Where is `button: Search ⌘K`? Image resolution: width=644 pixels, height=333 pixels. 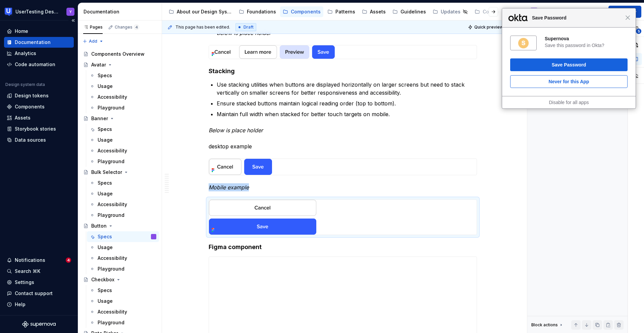 button: Search ⌘K is located at coordinates (39, 271).